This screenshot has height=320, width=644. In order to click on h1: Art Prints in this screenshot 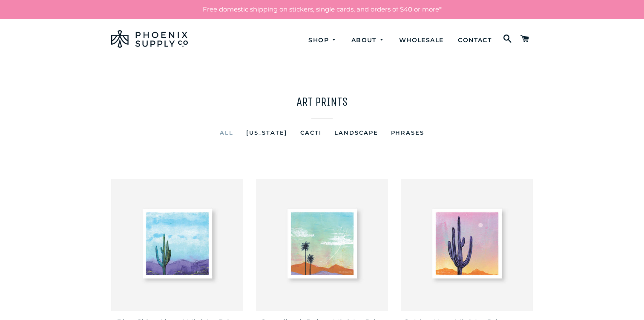, I will do `click(322, 101)`.